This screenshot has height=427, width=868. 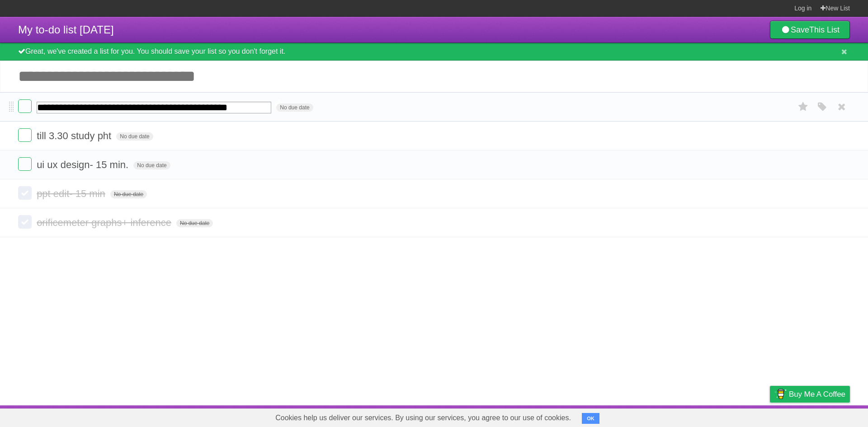 What do you see at coordinates (738, 416) in the screenshot?
I see `a: Terms` at bounding box center [738, 416].